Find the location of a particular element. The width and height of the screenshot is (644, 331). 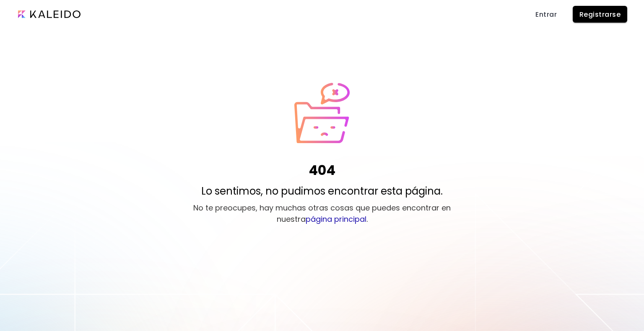

span: Registrarse is located at coordinates (600, 14).